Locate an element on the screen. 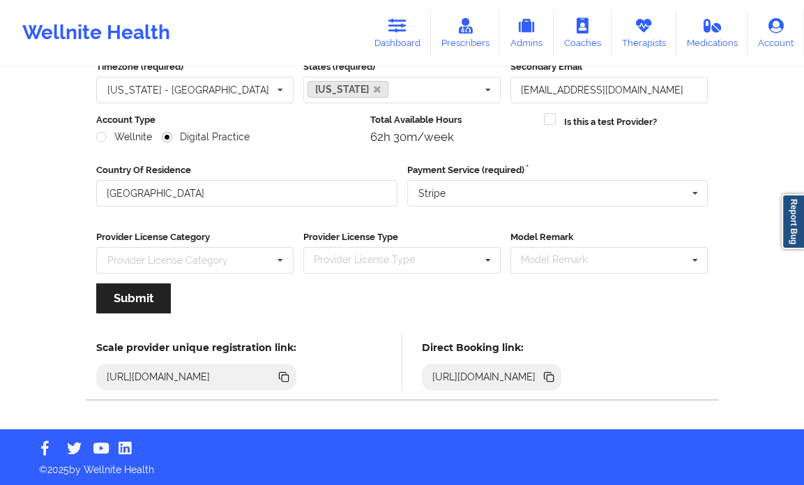 The width and height of the screenshot is (804, 485). div: Stripe is located at coordinates (432, 193).